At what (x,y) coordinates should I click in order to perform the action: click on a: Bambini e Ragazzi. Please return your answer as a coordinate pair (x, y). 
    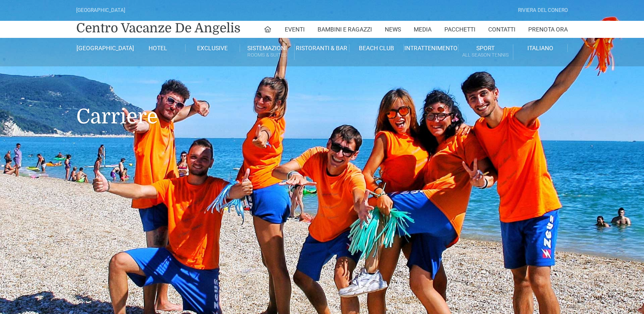
    Looking at the image, I should click on (344, 29).